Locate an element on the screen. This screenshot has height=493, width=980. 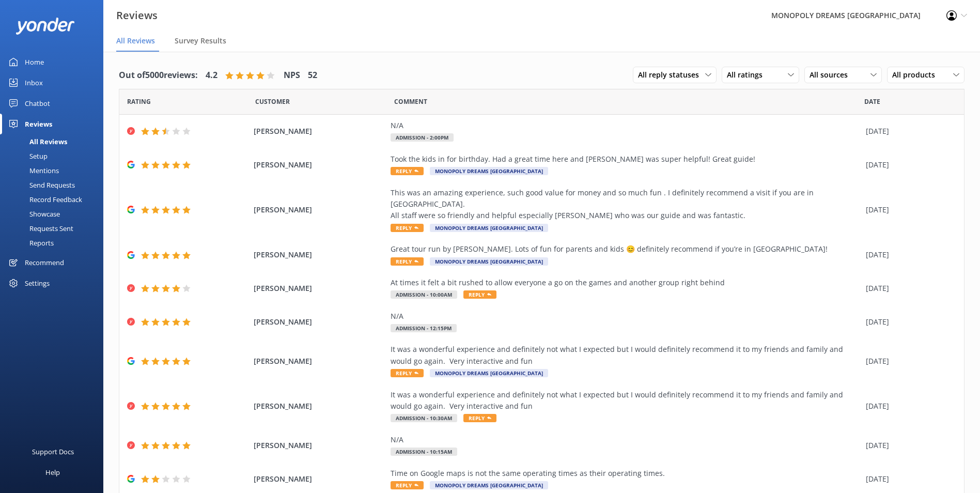
h4: NPS is located at coordinates (292, 75).